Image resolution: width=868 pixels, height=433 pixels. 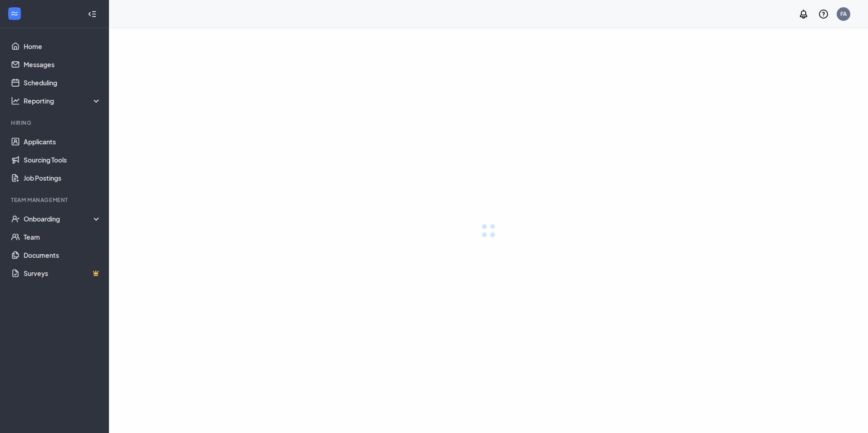 What do you see at coordinates (804, 14) in the screenshot?
I see `svg: Notifications` at bounding box center [804, 14].